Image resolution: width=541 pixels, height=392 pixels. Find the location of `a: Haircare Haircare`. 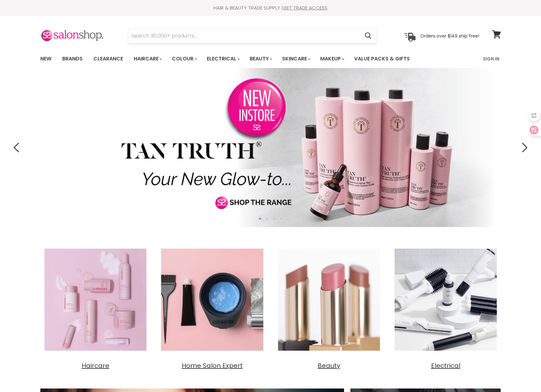

a: Haircare Haircare is located at coordinates (96, 307).